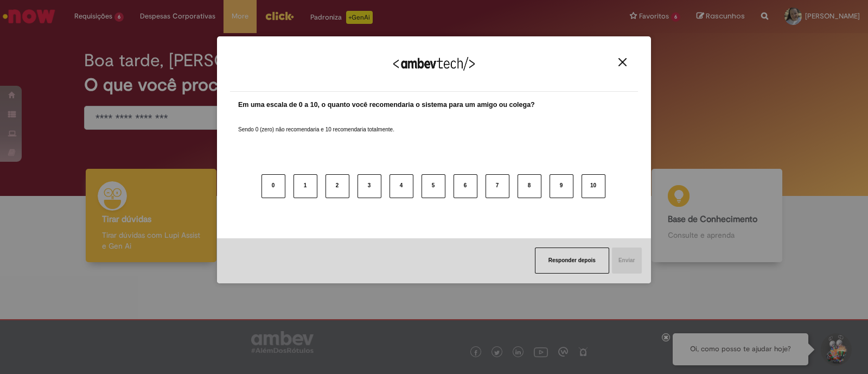 The width and height of the screenshot is (868, 374). What do you see at coordinates (622, 62) in the screenshot?
I see `button: Close` at bounding box center [622, 62].